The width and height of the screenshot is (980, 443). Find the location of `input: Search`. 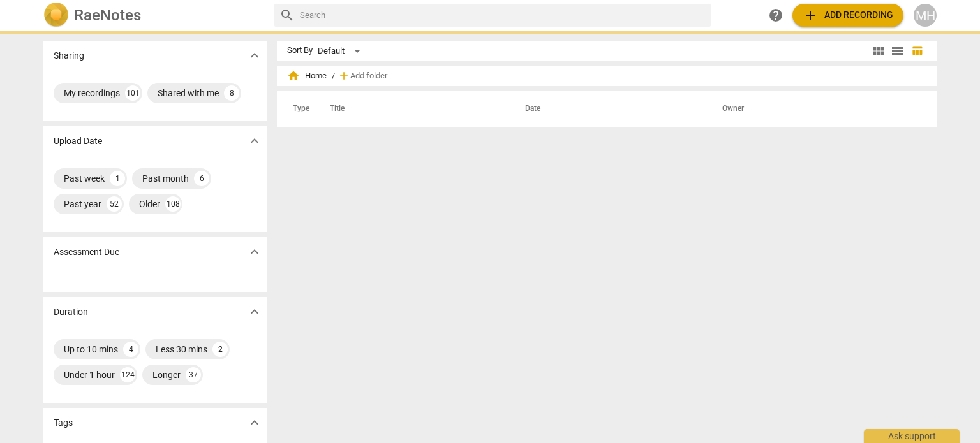

input: Search is located at coordinates (503, 15).